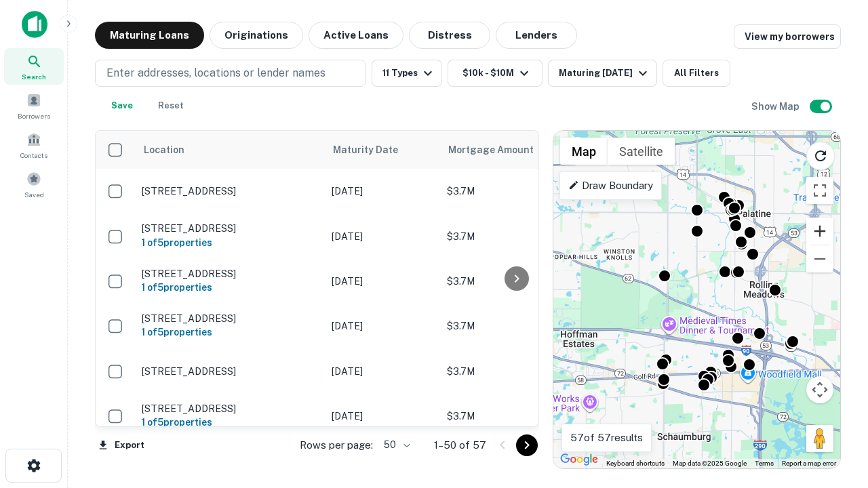 Image resolution: width=868 pixels, height=488 pixels. I want to click on div: 50, so click(396, 445).